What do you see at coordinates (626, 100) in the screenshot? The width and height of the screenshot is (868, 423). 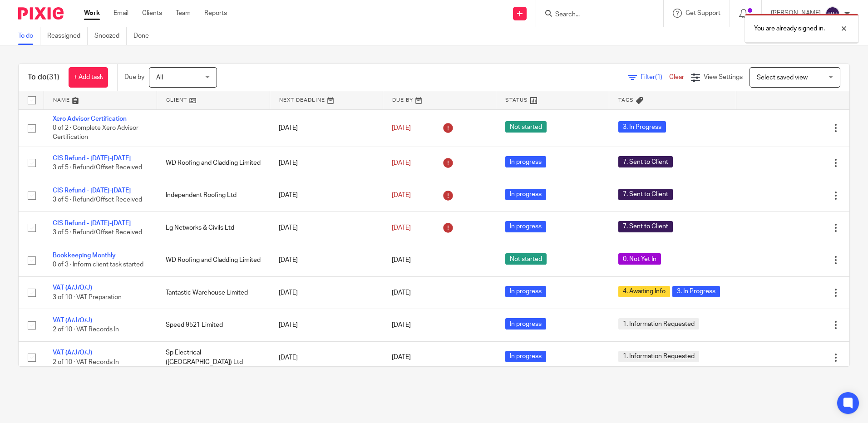 I see `span: Tags` at bounding box center [626, 100].